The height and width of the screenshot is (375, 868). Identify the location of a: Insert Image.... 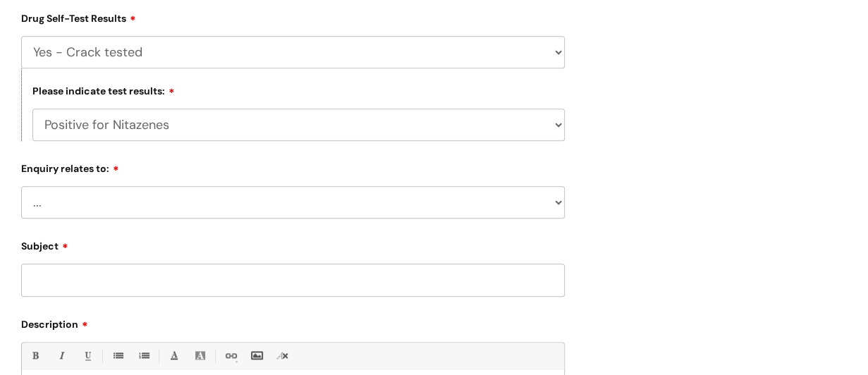
(256, 355).